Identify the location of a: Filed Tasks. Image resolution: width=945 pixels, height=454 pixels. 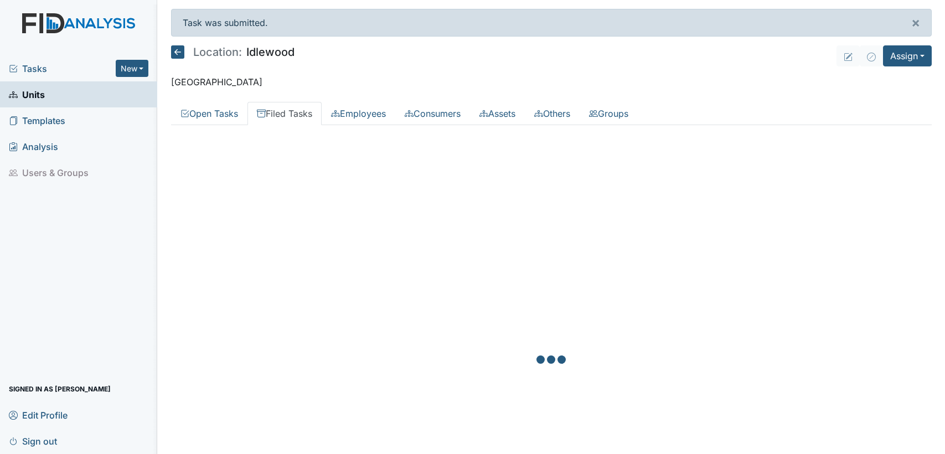
(285, 113).